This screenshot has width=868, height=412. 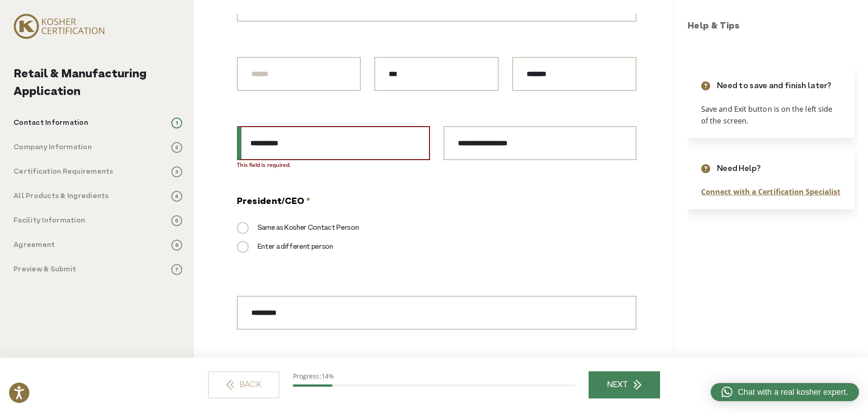 What do you see at coordinates (333, 165) in the screenshot?
I see `div: This field is required.` at bounding box center [333, 165].